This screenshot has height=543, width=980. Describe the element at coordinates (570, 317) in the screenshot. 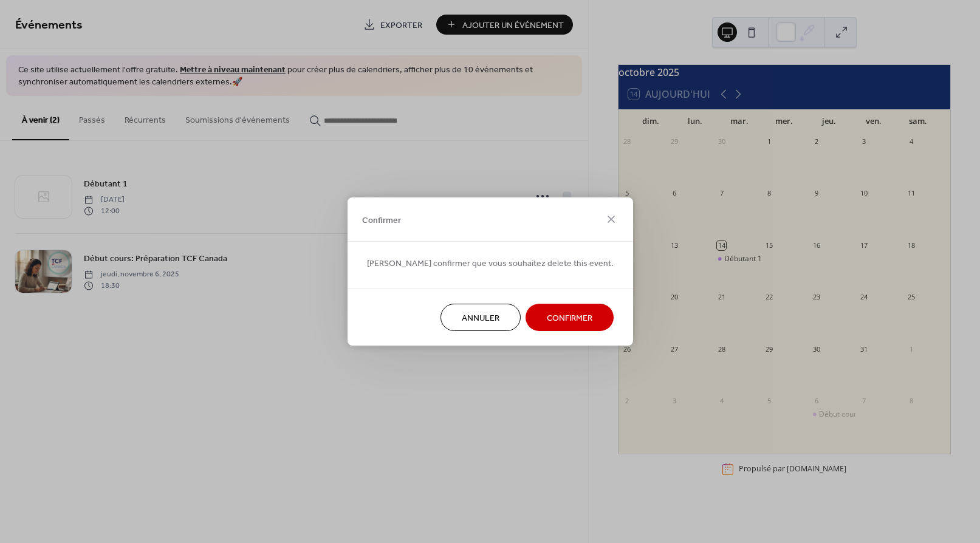

I see `button: Confirmer` at that location.